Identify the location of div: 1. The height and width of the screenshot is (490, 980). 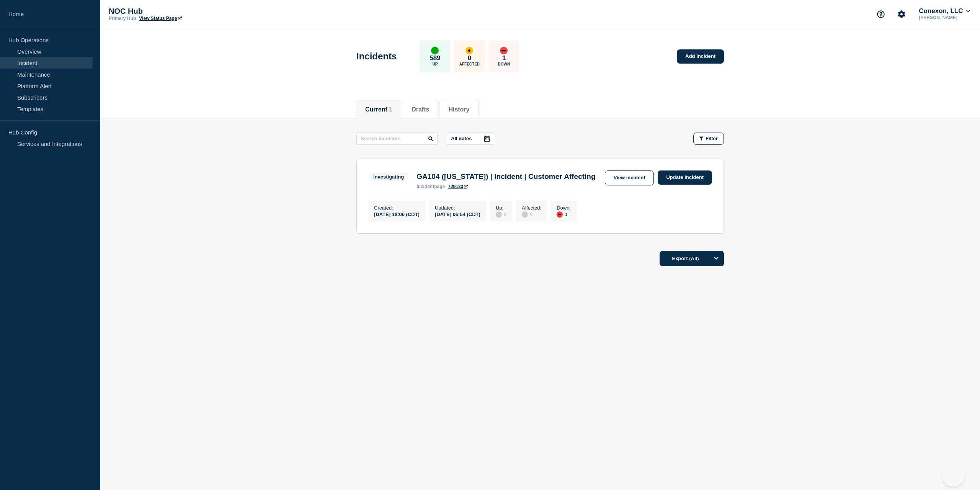
(563, 214).